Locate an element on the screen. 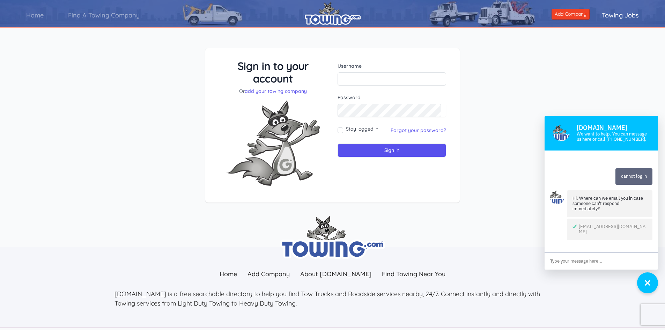  a: Forgot your password? is located at coordinates (418, 130).